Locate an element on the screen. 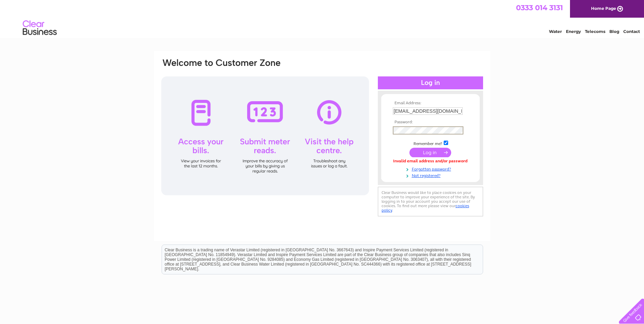 This screenshot has width=644, height=324. input: Submit is located at coordinates (430, 153).